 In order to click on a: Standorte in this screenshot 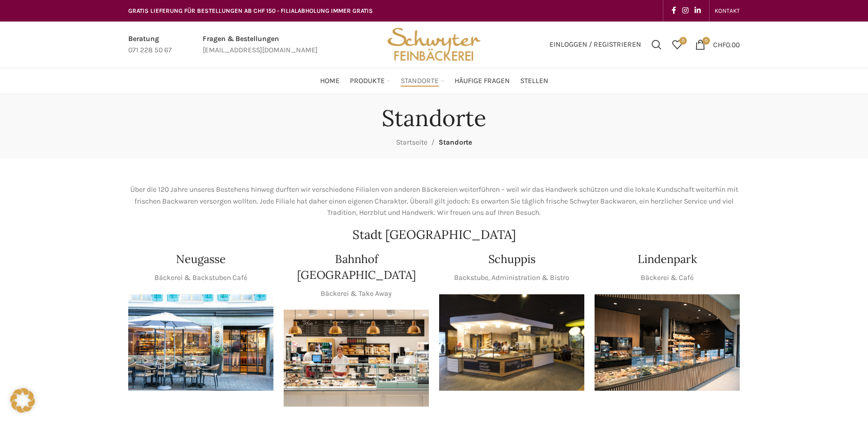, I will do `click(422, 81)`.